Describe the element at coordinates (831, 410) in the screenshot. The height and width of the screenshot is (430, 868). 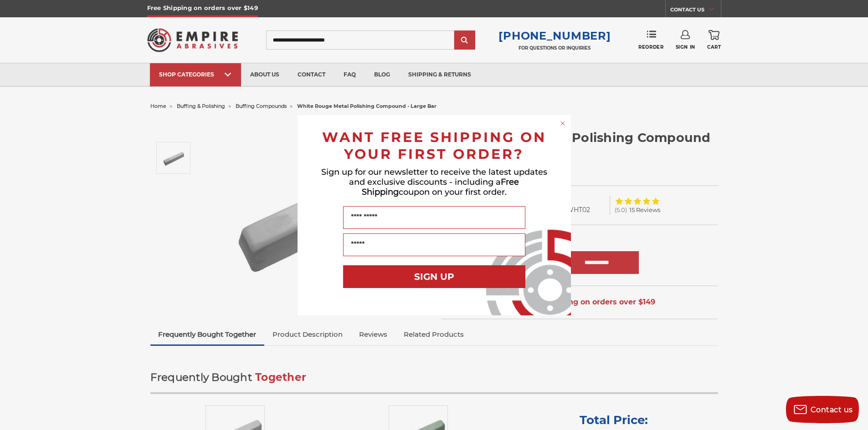
I see `span: Contact us` at that location.